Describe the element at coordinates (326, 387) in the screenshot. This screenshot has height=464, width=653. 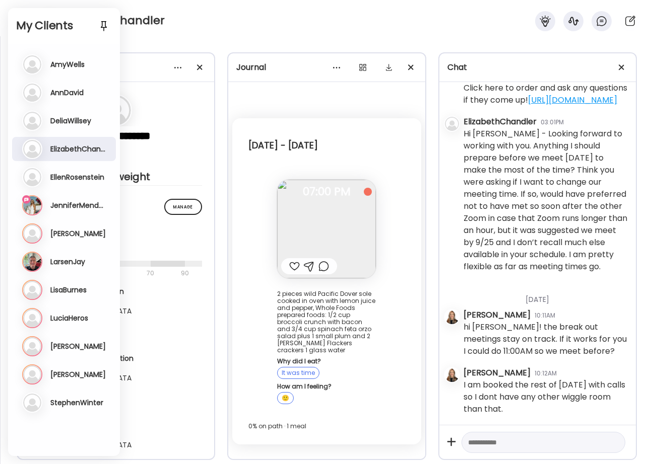
I see `div: How am I feeling?` at that location.